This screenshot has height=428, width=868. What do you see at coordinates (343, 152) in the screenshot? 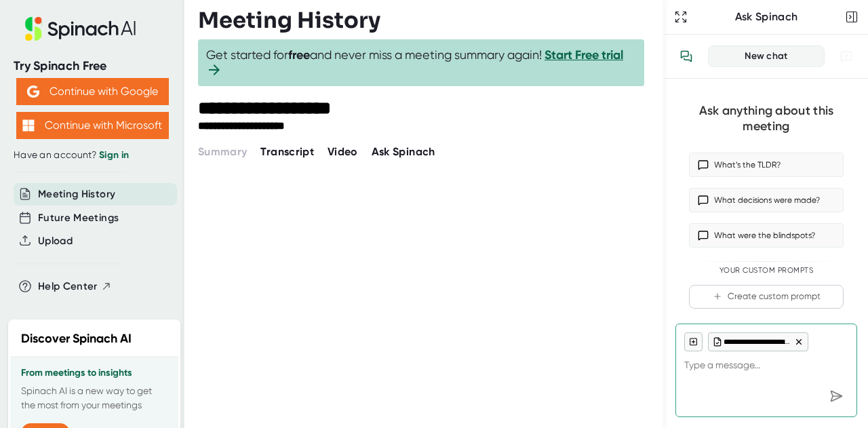
I see `button: Video` at bounding box center [343, 152].